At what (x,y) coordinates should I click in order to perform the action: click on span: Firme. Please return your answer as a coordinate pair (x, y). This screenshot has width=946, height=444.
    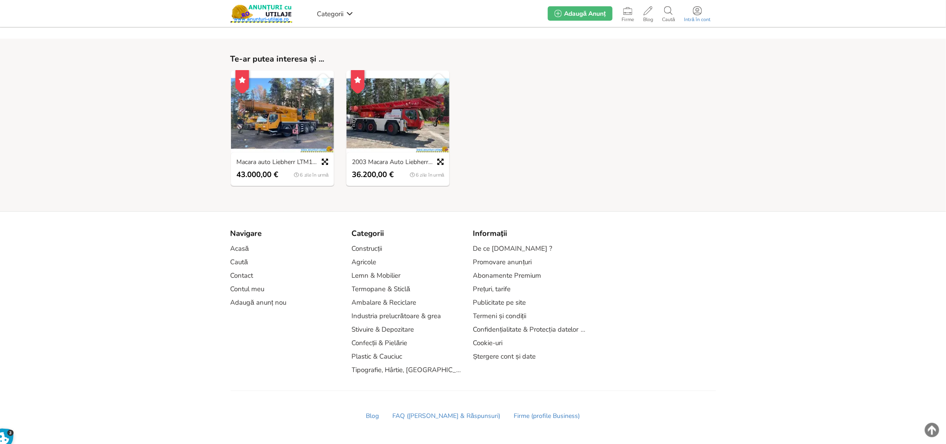
    Looking at the image, I should click on (628, 20).